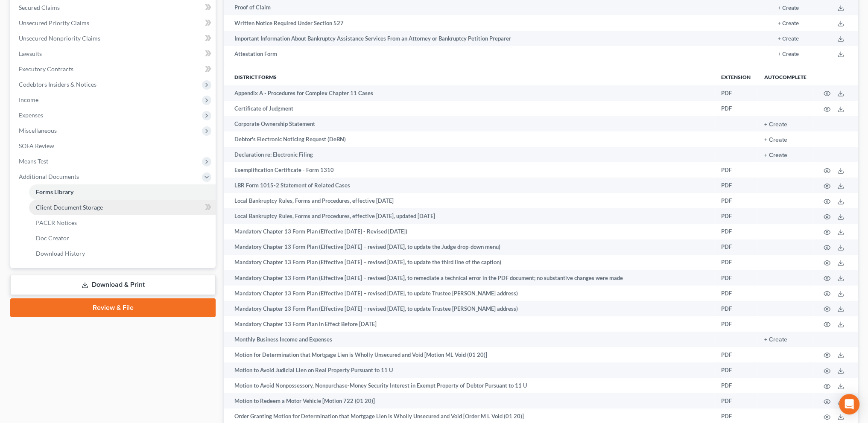 The image size is (868, 423). Describe the element at coordinates (57, 222) in the screenshot. I see `span: PACER Notices` at that location.